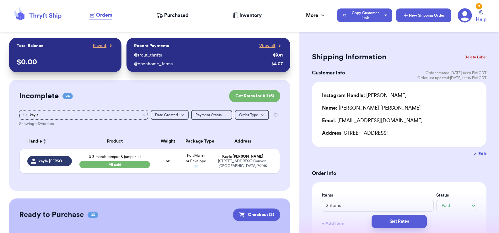 Image resolution: width=499 pixels, height=233 pixels. Describe the element at coordinates (168, 161) in the screenshot. I see `strong: oz` at that location.